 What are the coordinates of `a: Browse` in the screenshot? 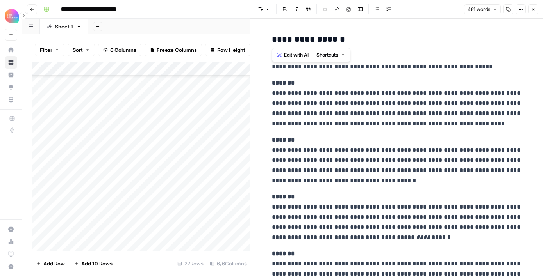 It's located at (11, 62).